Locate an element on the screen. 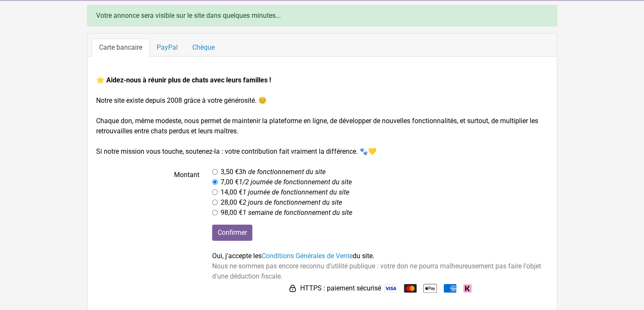 The image size is (644, 310). span: Oui, j'accepte les du site. is located at coordinates (293, 255).